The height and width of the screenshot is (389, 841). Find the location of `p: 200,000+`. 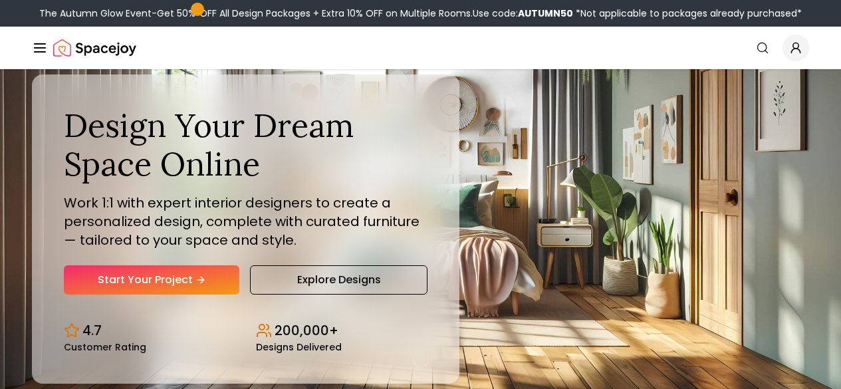

p: 200,000+ is located at coordinates (307, 331).